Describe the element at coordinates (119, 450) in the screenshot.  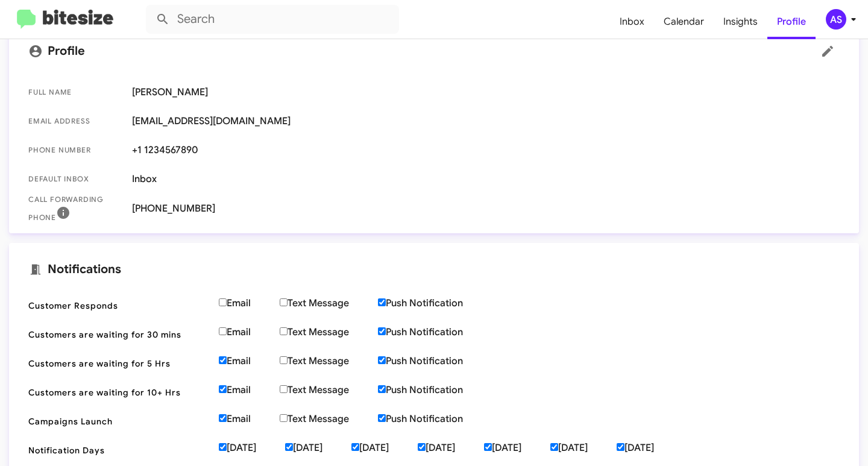
I see `span: Notification Days` at that location.